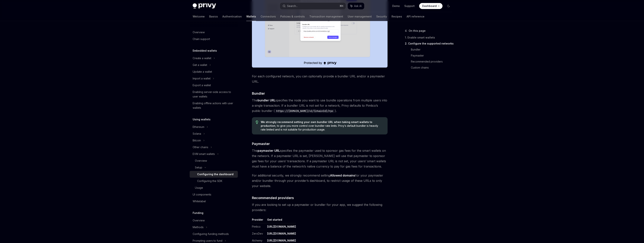  Describe the element at coordinates (259, 234) in the screenshot. I see `td: ZeroDev` at that location.